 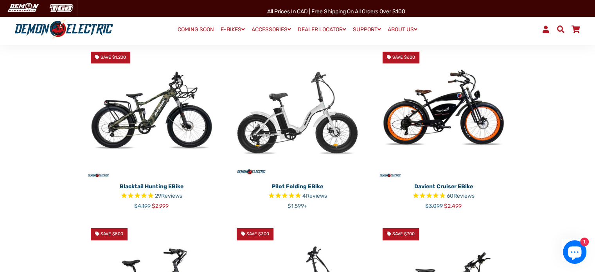 What do you see at coordinates (151, 195) in the screenshot?
I see `a: Blacktail Hunting eBike Rated 4.7 out of 5 stars 29 reviews $4,199 $2,999` at bounding box center [151, 195].